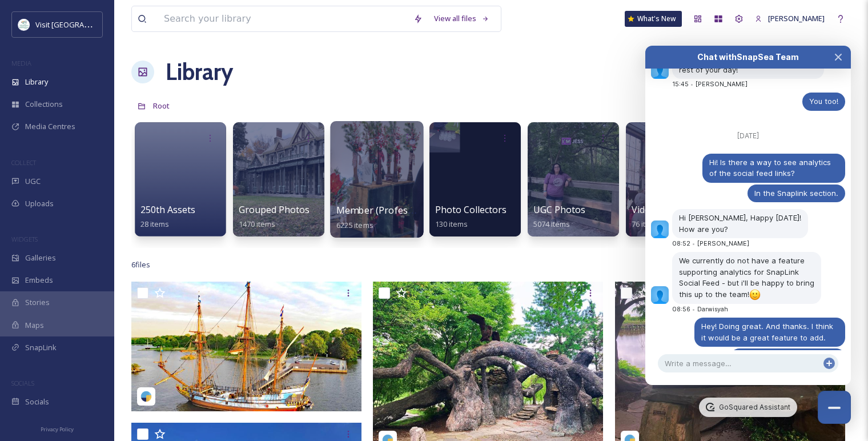 The width and height of the screenshot is (868, 441). I want to click on a: Member (Professional)6225 items, so click(387, 217).